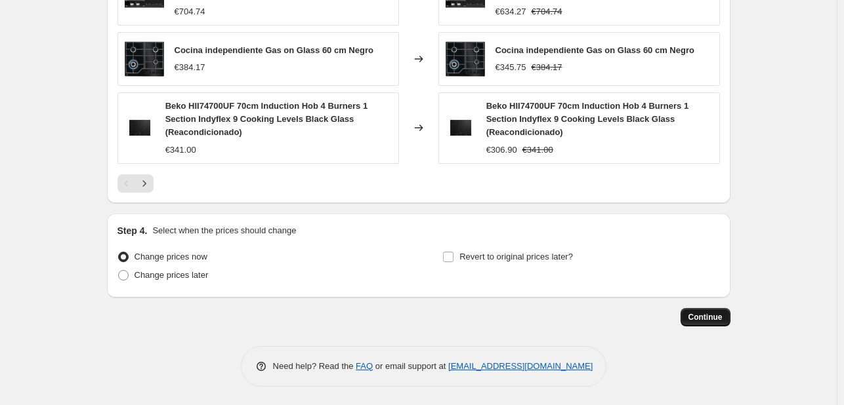 This screenshot has height=405, width=844. Describe the element at coordinates (190, 12) in the screenshot. I see `div: €704.74` at that location.